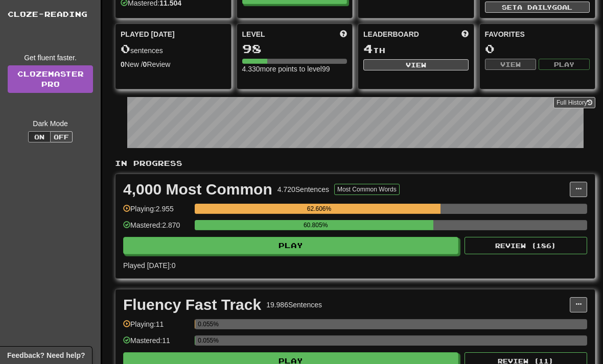 The width and height of the screenshot is (603, 364). Describe the element at coordinates (173, 49) in the screenshot. I see `div: sentences` at that location.